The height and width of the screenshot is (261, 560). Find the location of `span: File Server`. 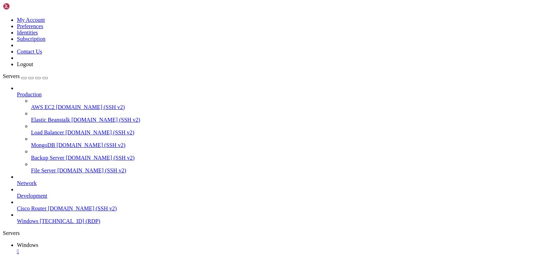

span: File Server is located at coordinates (43, 170).